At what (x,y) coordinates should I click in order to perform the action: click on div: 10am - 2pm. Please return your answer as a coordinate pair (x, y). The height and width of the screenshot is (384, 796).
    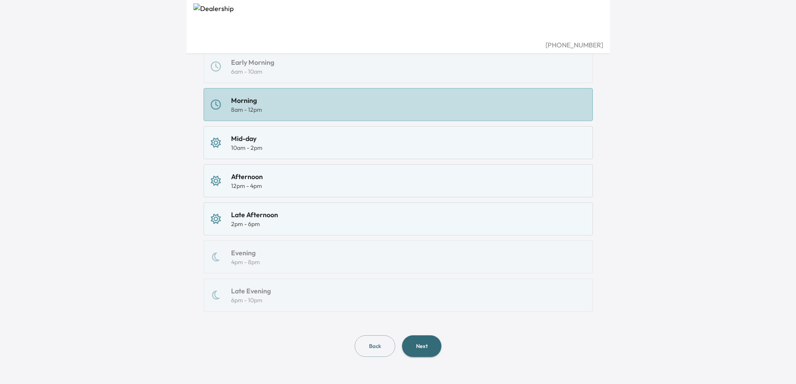
    Looking at the image, I should click on (247, 148).